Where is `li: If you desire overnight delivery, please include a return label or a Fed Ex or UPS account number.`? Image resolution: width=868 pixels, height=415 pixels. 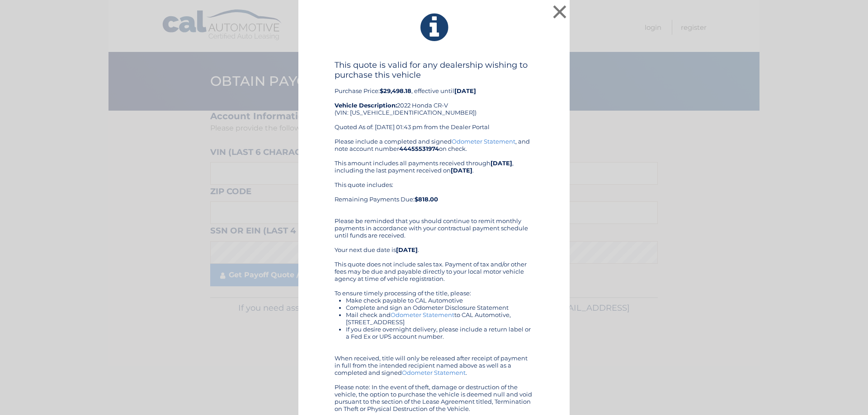 li: If you desire overnight delivery, please include a return label or a Fed Ex or UPS account number. is located at coordinates (439, 333).